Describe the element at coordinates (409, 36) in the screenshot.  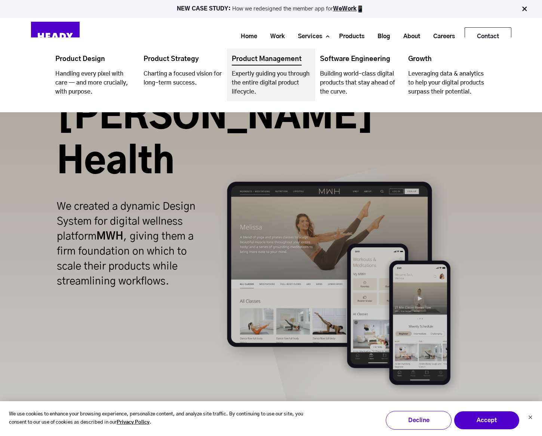
I see `a: About` at that location.